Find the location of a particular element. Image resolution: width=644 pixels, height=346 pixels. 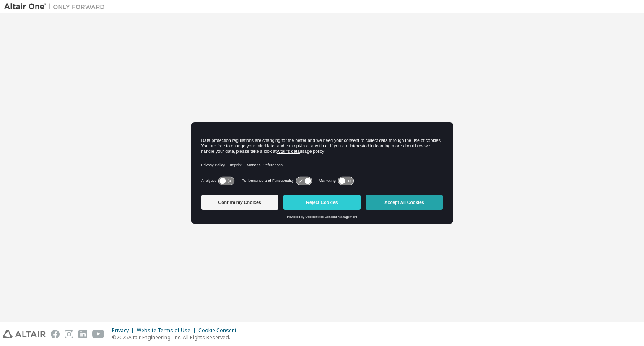

img: instagram.svg is located at coordinates (69, 334).